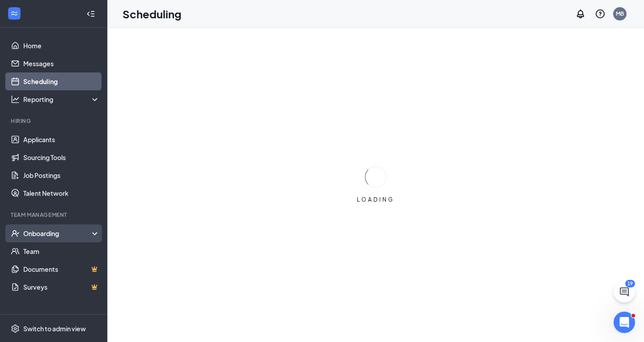 This screenshot has width=644, height=342. What do you see at coordinates (54, 214) in the screenshot?
I see `div: Team Management` at bounding box center [54, 214].